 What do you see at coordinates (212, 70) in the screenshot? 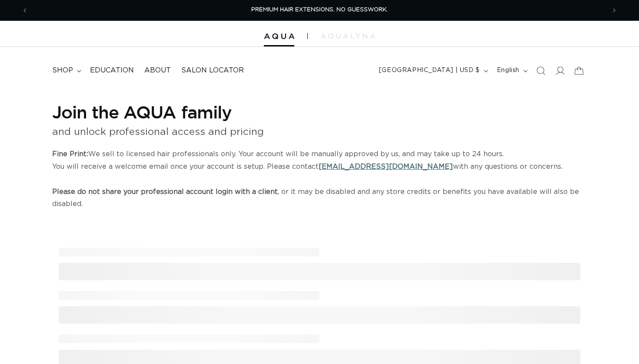
I see `span: Salon Locator` at bounding box center [212, 70].